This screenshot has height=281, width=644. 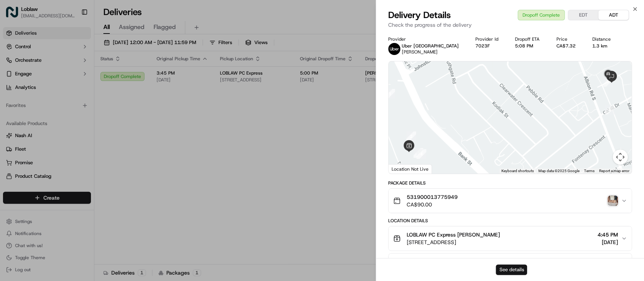 I want to click on img: photo_proof_of_delivery image, so click(x=613, y=201).